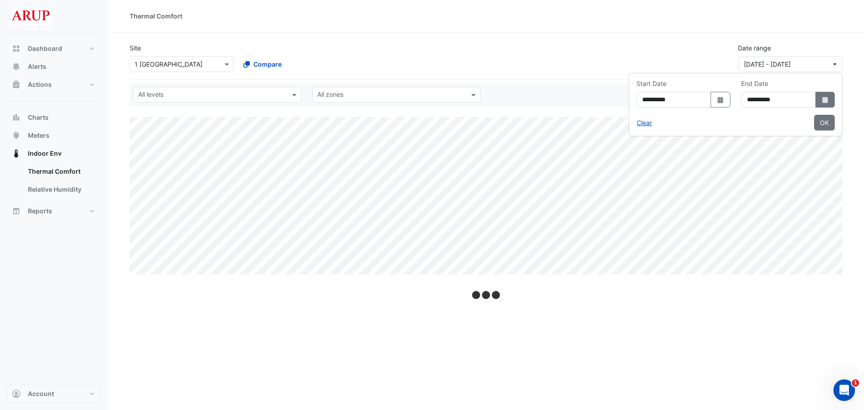 The image size is (864, 410). Describe the element at coordinates (54, 117) in the screenshot. I see `button: Charts` at that location.